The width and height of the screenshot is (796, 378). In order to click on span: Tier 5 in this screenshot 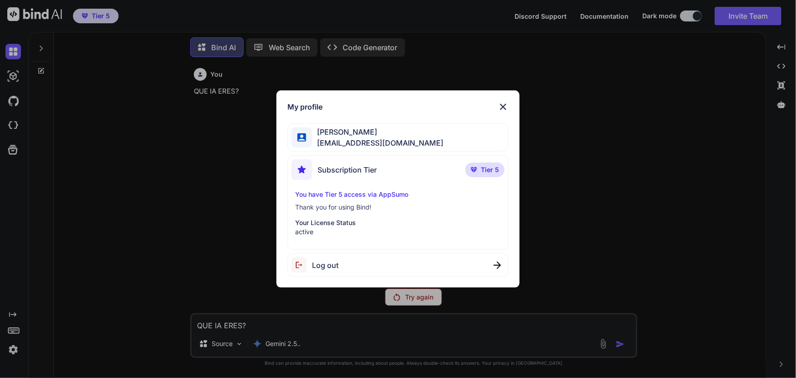, I will do `click(490, 170)`.